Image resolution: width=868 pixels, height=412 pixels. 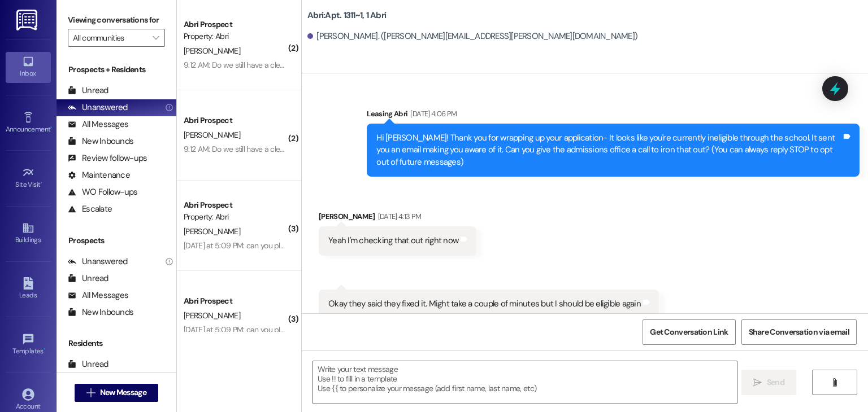 I want to click on span: Get Conversation Link, so click(x=689, y=332).